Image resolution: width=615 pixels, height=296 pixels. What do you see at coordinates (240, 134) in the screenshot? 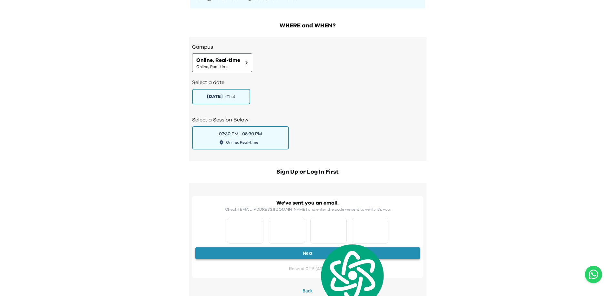
I see `div: 07:30 PM - 08:30 PM` at bounding box center [240, 134].